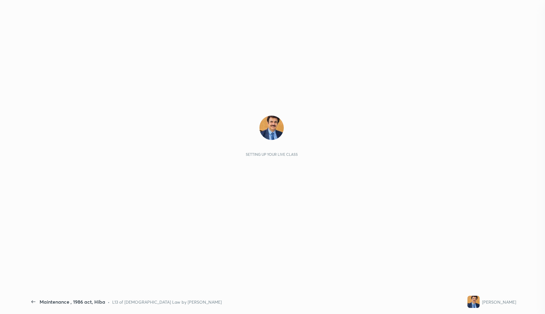 The width and height of the screenshot is (545, 314). What do you see at coordinates (72, 302) in the screenshot?
I see `div: Maintenance , 1986 act, Hiba` at bounding box center [72, 302].